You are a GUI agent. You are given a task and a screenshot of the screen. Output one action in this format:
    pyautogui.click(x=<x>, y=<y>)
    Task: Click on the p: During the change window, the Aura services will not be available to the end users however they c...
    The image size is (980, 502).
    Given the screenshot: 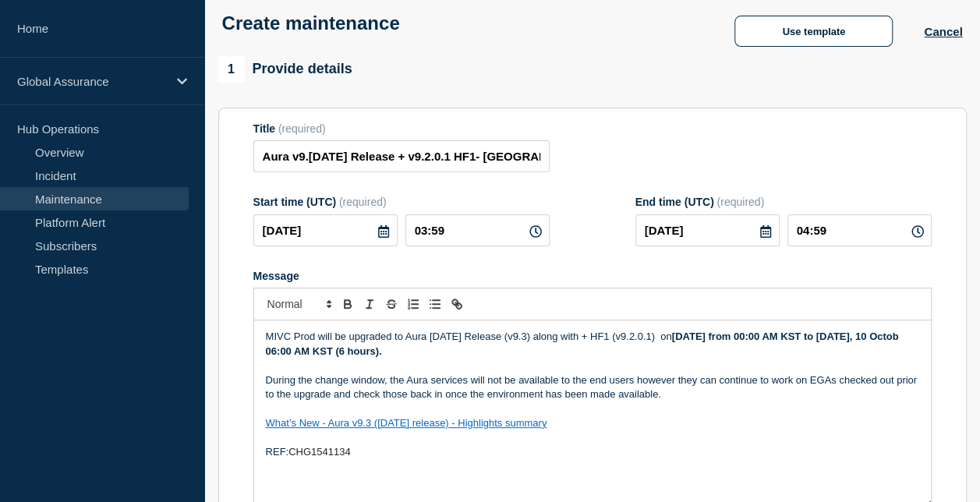 What is the action you would take?
    pyautogui.click(x=592, y=387)
    